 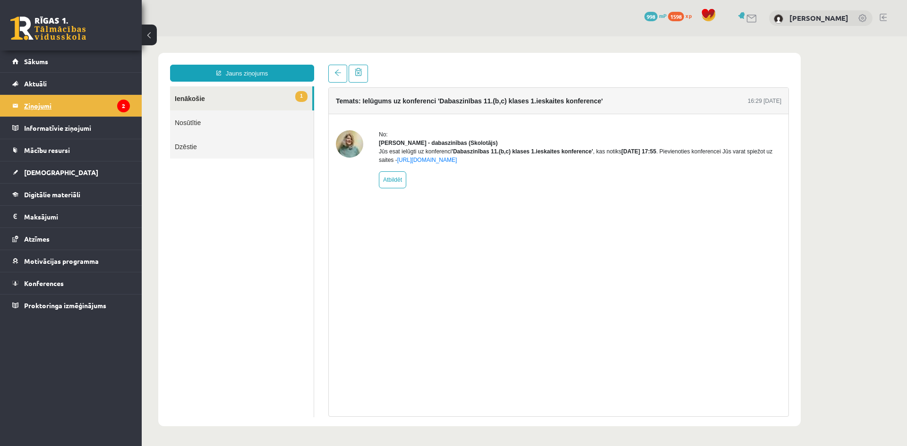 I want to click on a: Motivācijas programma, so click(x=71, y=261).